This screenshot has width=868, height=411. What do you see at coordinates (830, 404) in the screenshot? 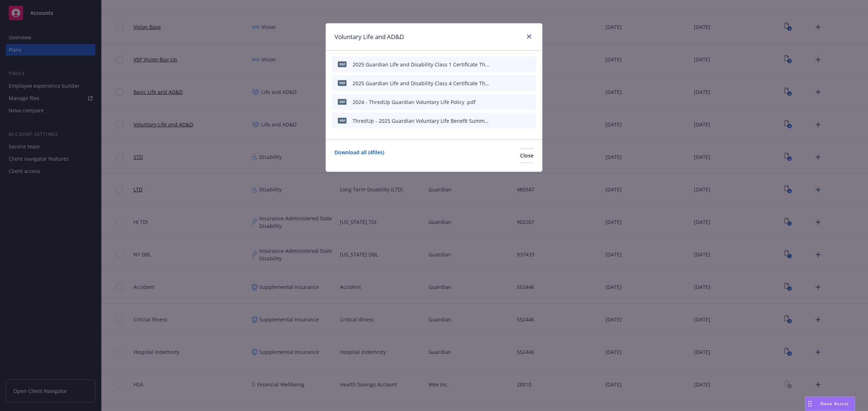
I see `button: Nova Assist` at bounding box center [830, 404].